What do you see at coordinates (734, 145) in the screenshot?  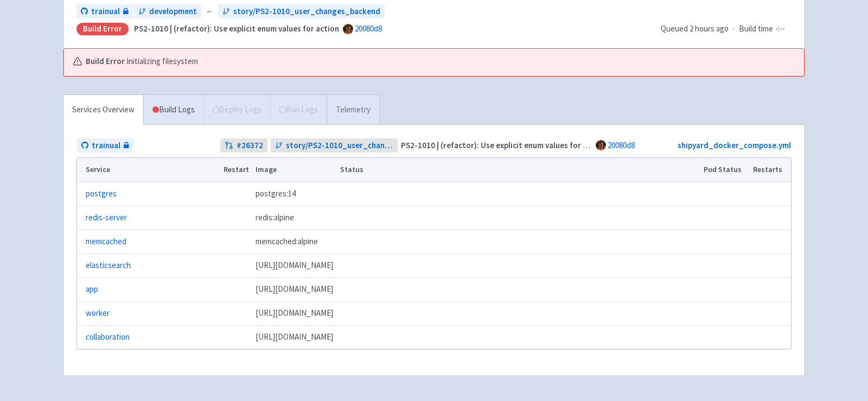 I see `a: shipyard_docker_compose.yml` at bounding box center [734, 145].